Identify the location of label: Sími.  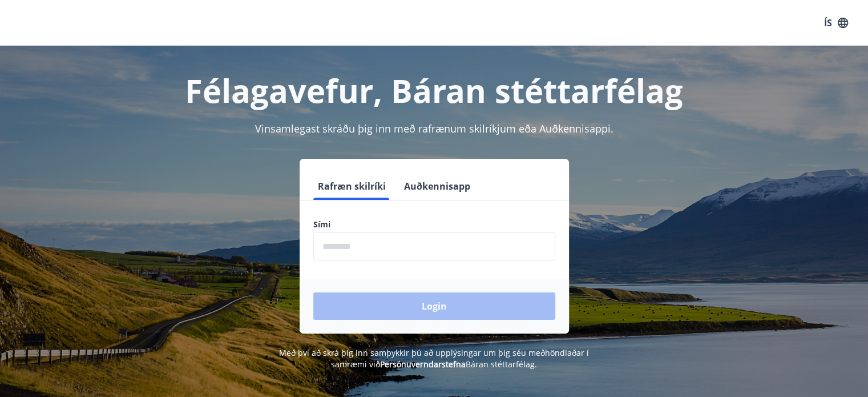
(434, 225).